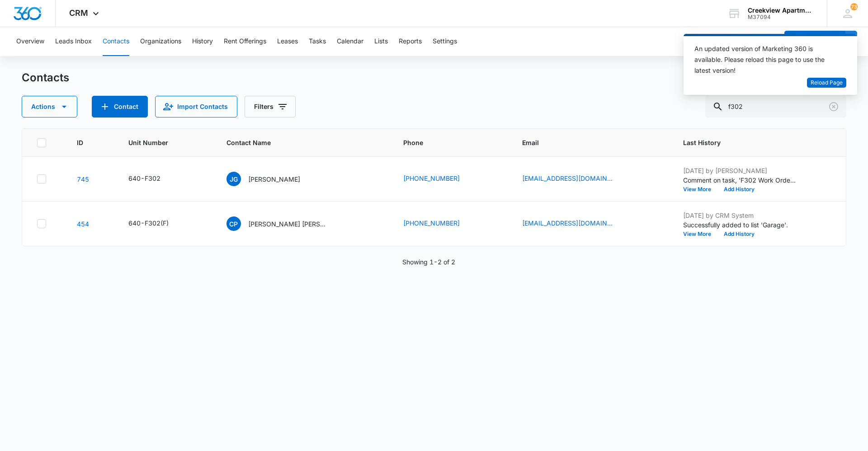 Image resolution: width=868 pixels, height=451 pixels. What do you see at coordinates (781, 17) in the screenshot?
I see `div: account id` at bounding box center [781, 17].